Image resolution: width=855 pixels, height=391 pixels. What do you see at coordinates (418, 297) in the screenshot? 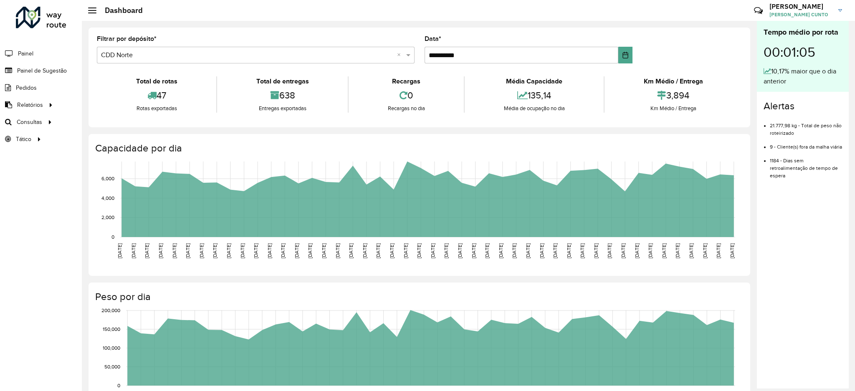
I see `h4: Peso por dia` at bounding box center [418, 297].